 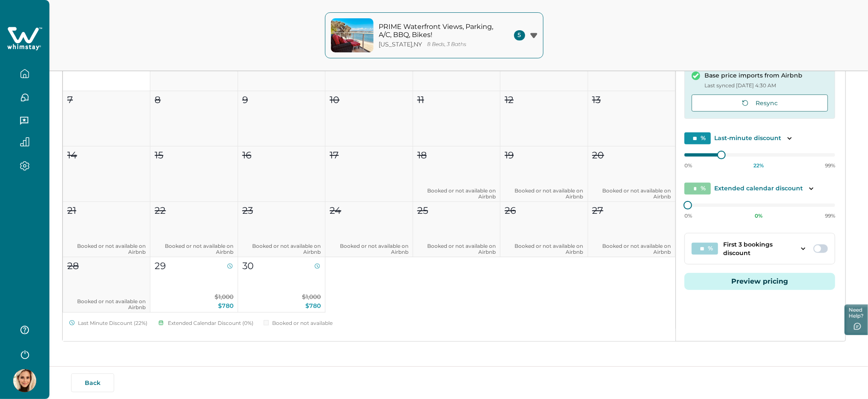 I want to click on p: 19, so click(x=509, y=155).